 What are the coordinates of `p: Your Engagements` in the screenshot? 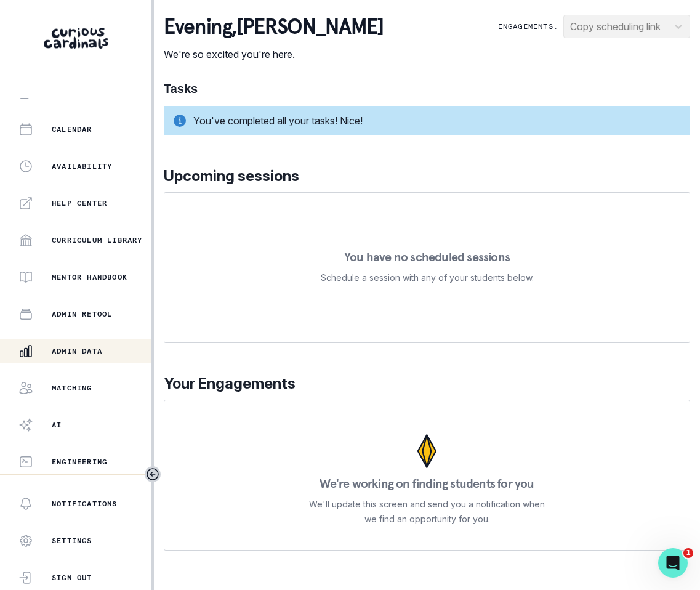 It's located at (427, 384).